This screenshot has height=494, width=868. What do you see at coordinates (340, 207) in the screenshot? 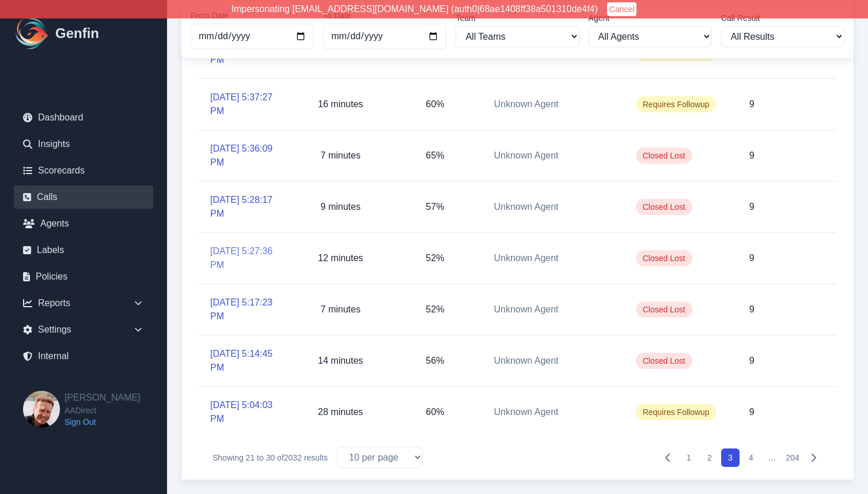
I see `p: 9 minutes` at bounding box center [340, 207].